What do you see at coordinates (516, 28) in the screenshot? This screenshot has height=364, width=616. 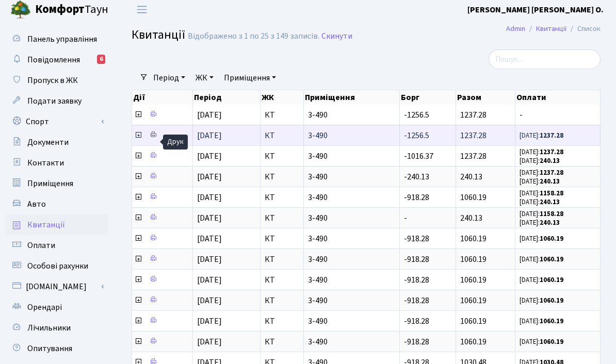 I see `a: Admin` at bounding box center [516, 28].